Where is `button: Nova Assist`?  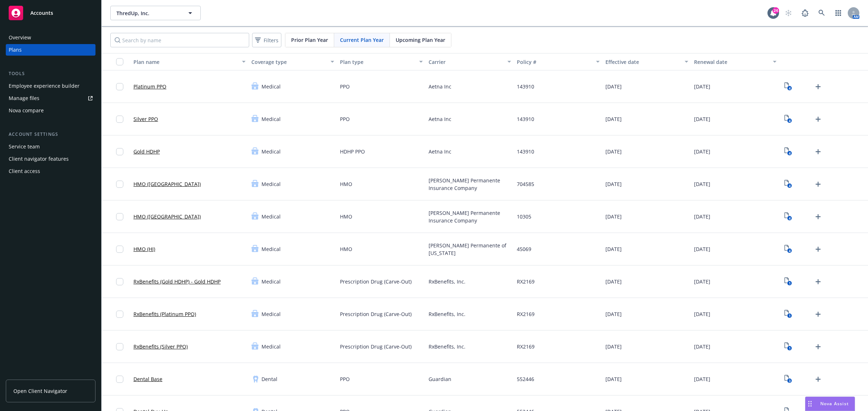 button: Nova Assist is located at coordinates (830, 404).